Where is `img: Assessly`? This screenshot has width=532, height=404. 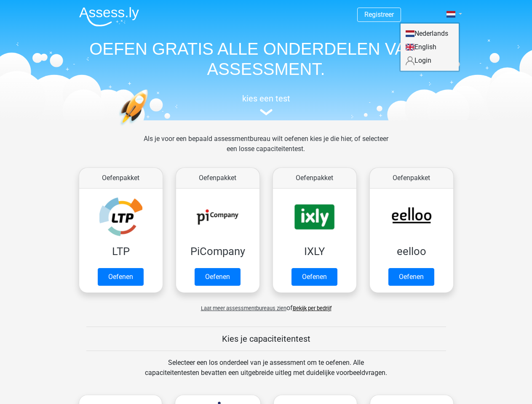
img: Assessly is located at coordinates (109, 17).